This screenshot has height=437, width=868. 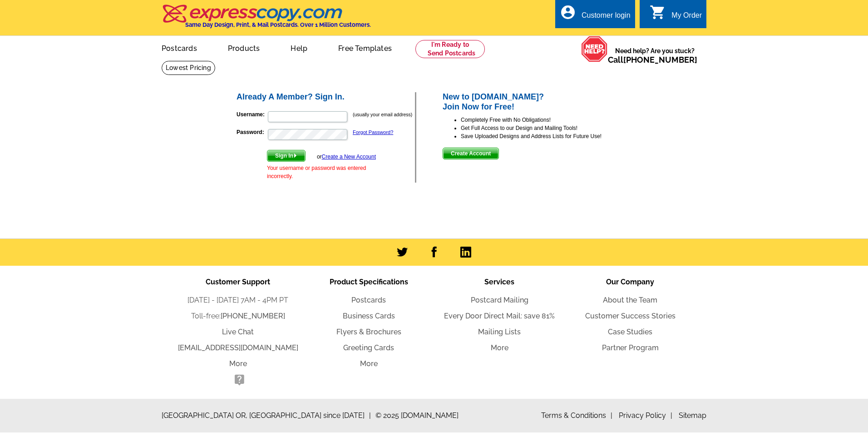 I want to click on span: Need help? Are you stuck?, so click(x=654, y=55).